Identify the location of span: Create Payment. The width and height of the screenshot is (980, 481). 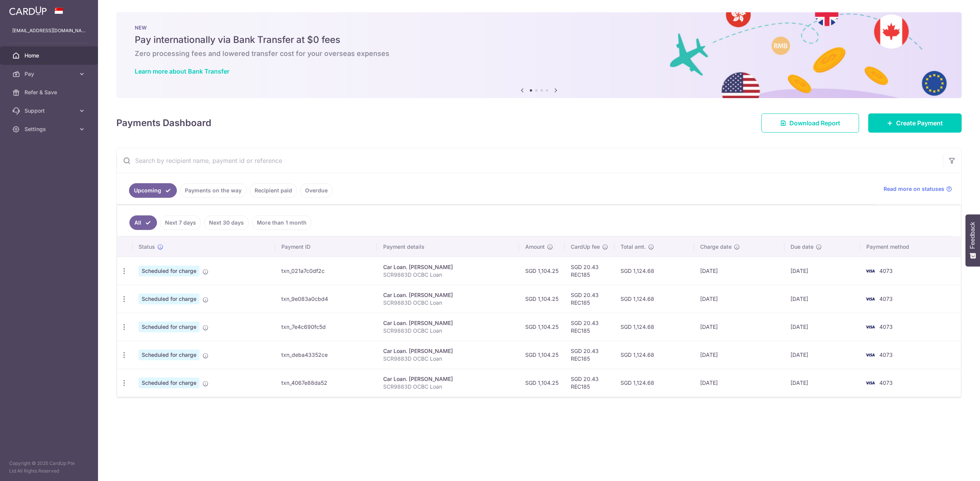
(920, 123).